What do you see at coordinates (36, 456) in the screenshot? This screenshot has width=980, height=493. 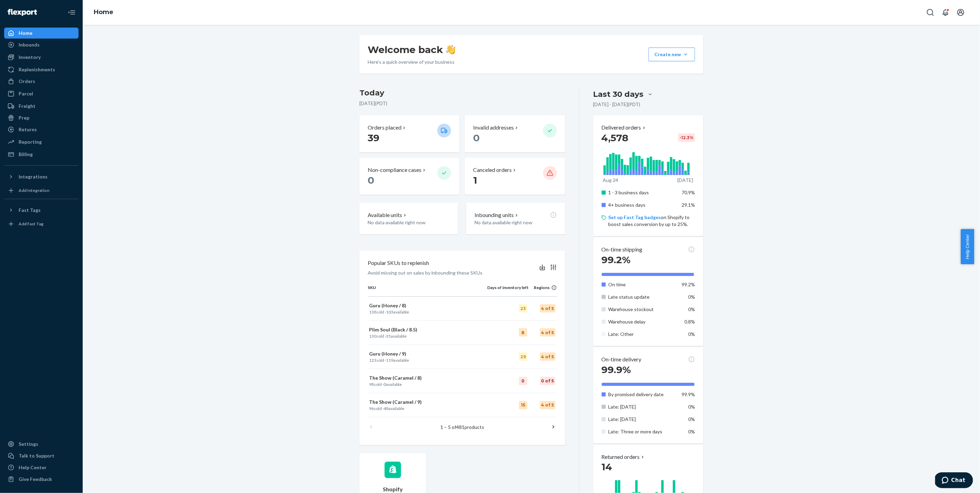 I see `div: Talk to Support` at bounding box center [36, 456].